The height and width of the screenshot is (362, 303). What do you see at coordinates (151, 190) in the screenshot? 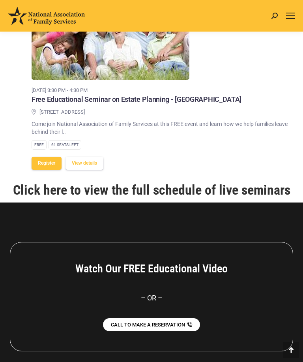
I see `a: Click here to view the full schedule of live seminars` at bounding box center [151, 190].